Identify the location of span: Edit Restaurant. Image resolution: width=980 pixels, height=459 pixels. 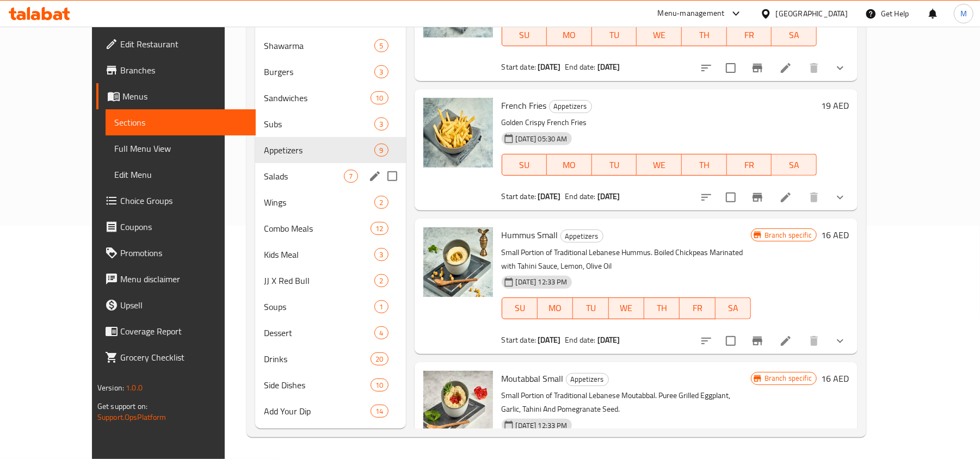
(184, 44).